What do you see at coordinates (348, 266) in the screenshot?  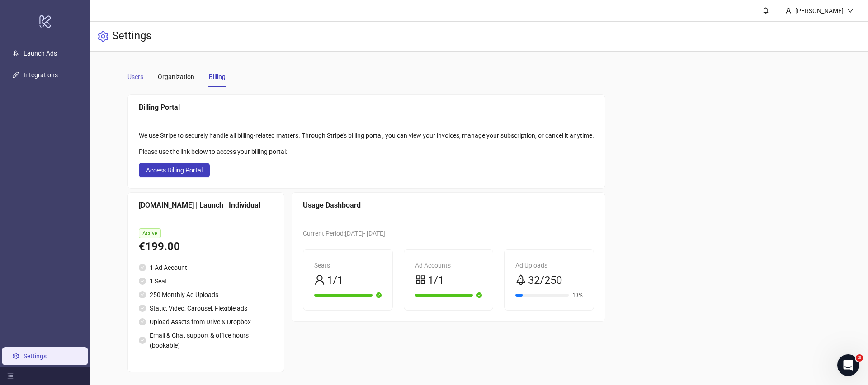 I see `div: Seats` at bounding box center [348, 266].